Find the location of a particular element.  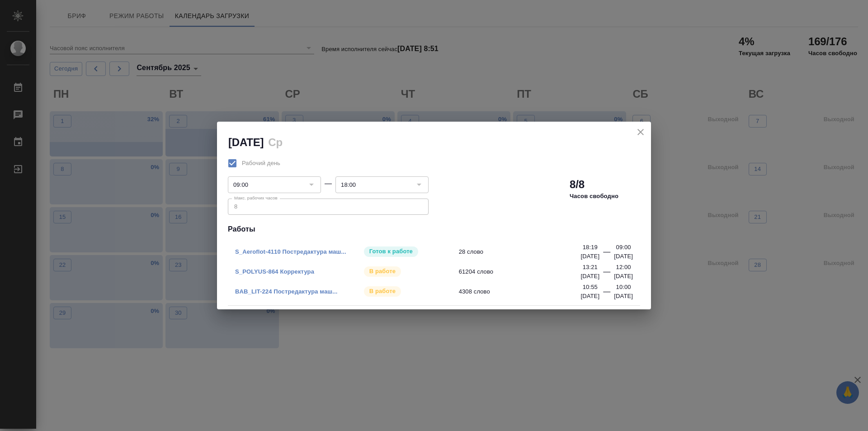

p: 18:19 is located at coordinates (591, 247).